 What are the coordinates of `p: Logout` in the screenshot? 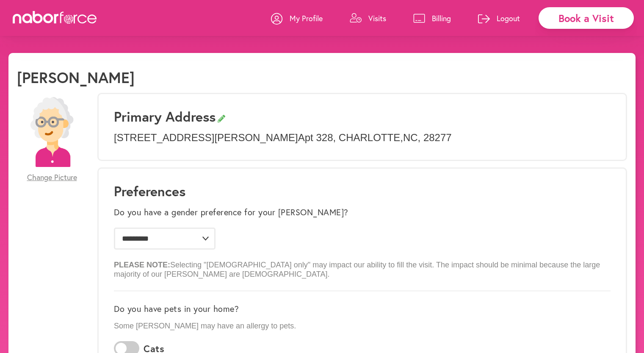 It's located at (508, 18).